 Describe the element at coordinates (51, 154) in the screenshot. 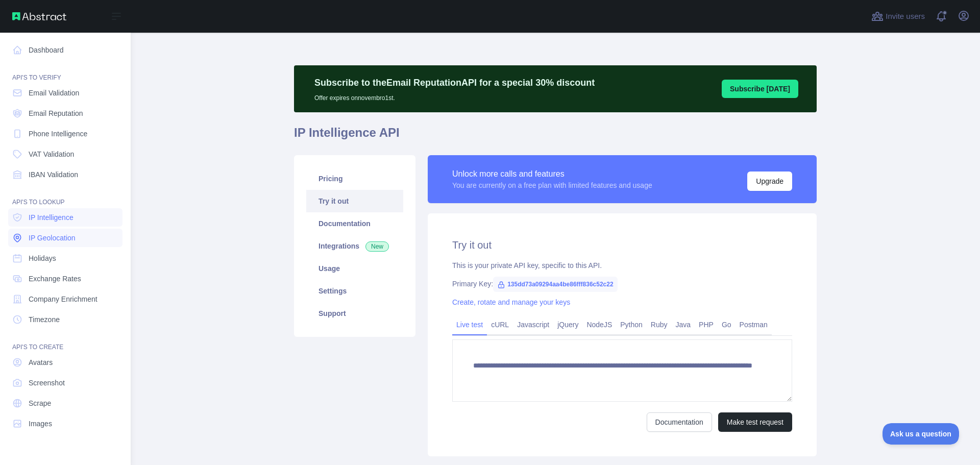

I see `span: VAT Validation` at that location.